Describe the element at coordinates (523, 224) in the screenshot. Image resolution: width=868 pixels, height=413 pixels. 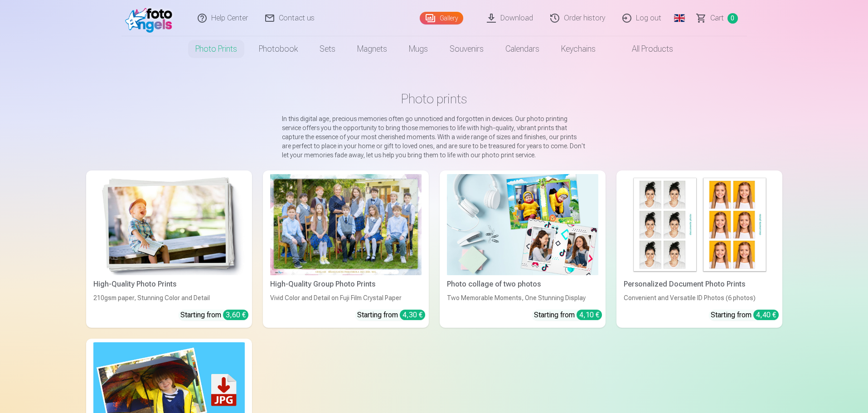
I see `img: Photo collage of two photos` at that location.